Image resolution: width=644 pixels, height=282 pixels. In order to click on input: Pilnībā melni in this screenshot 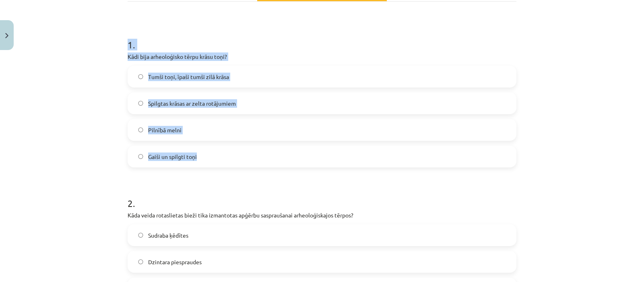, I will do `click(141, 130)`.